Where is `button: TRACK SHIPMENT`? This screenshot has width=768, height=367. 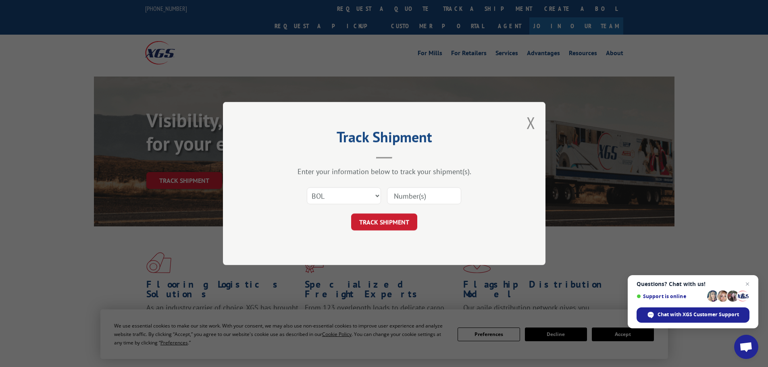
button: TRACK SHIPMENT is located at coordinates (384, 222).